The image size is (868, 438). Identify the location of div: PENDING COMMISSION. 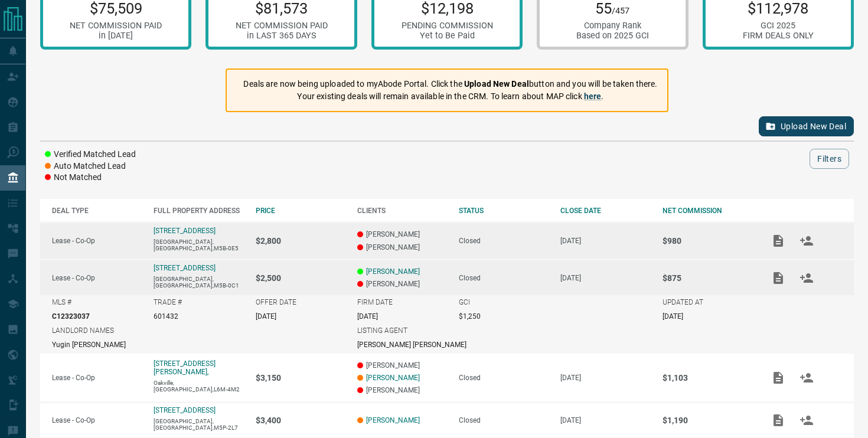
(447, 25).